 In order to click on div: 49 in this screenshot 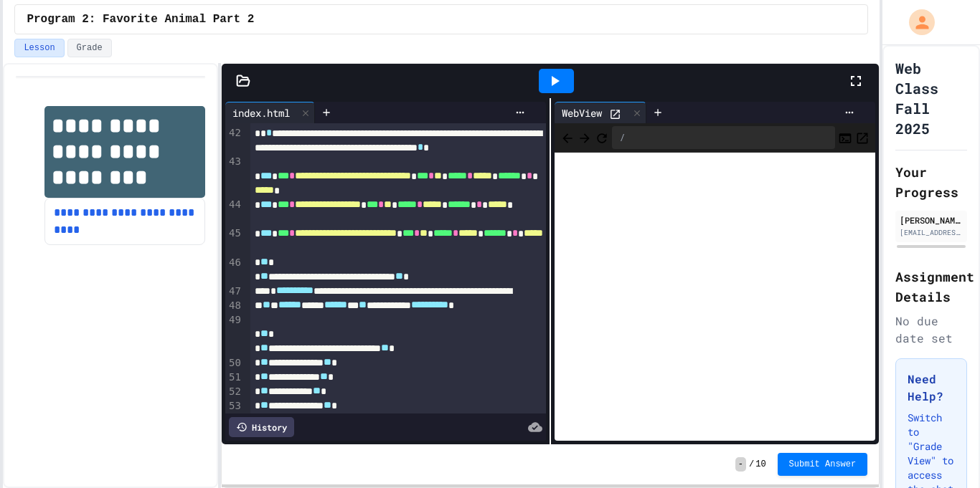, I will do `click(234, 335)`.